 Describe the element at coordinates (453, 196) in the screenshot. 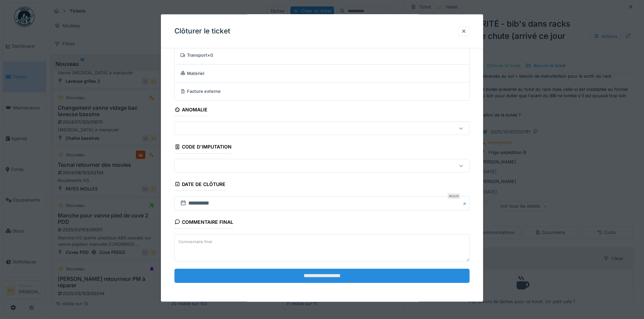

I see `div: Requis` at that location.